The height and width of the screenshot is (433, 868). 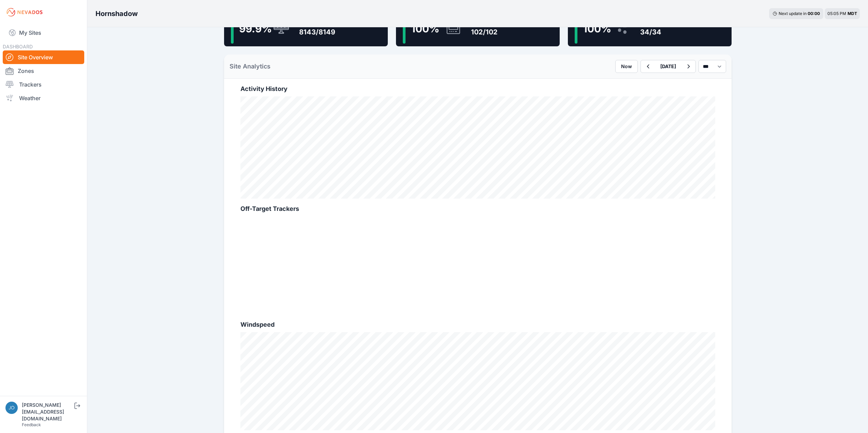 What do you see at coordinates (255, 28) in the screenshot?
I see `span: 99.9 %` at bounding box center [255, 28].